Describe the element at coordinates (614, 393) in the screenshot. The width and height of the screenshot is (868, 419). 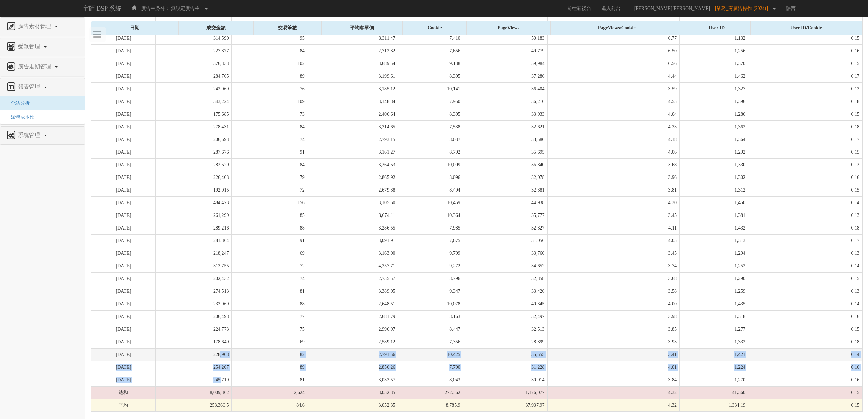
I see `td: 4.32` at that location.